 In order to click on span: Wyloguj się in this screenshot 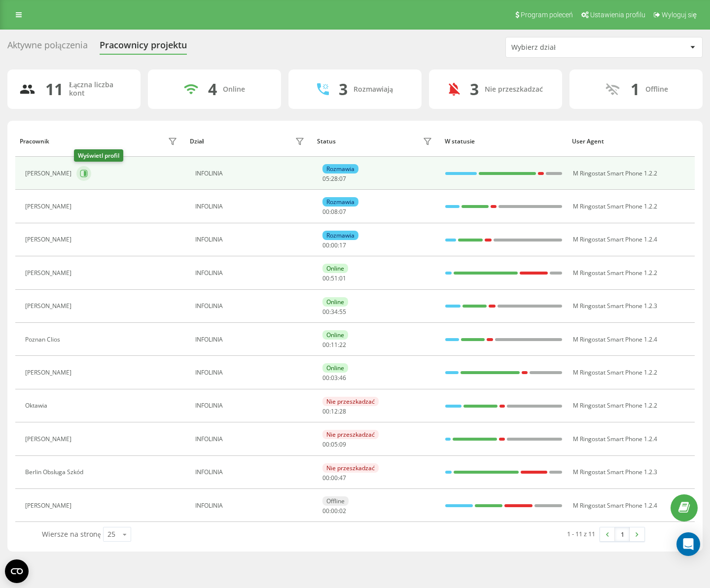, I will do `click(679, 15)`.